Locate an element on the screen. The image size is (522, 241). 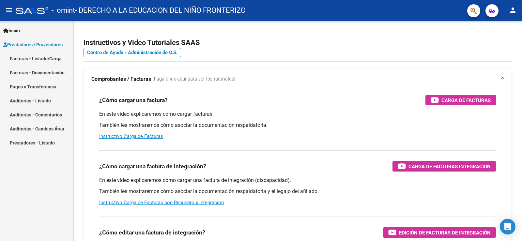
p: En este video explicaremos cómo cargar una factura de integración (discapacidad). is located at coordinates (298, 181).